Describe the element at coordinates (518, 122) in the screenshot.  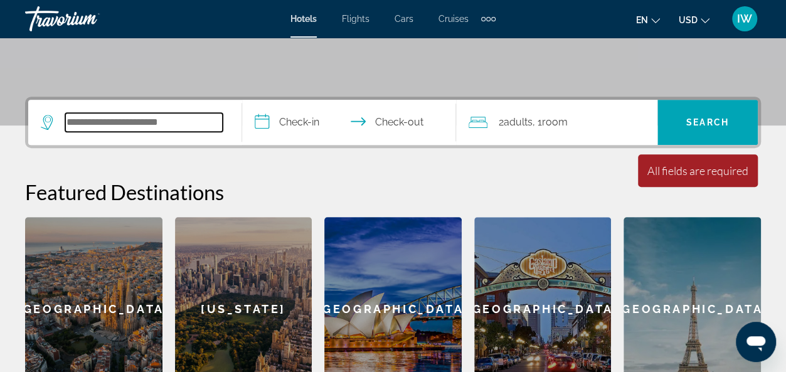
I see `span: Adults` at that location.